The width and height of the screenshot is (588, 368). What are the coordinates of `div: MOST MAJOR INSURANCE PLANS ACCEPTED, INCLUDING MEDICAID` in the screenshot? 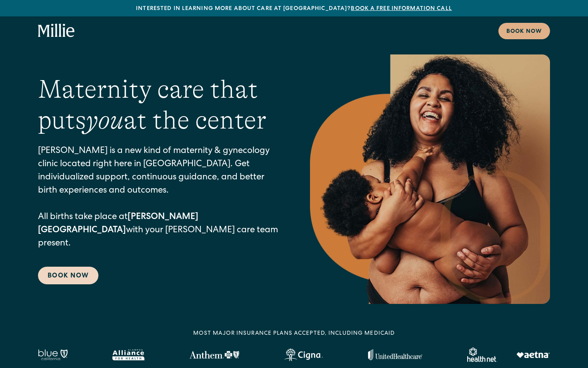 It's located at (294, 334).